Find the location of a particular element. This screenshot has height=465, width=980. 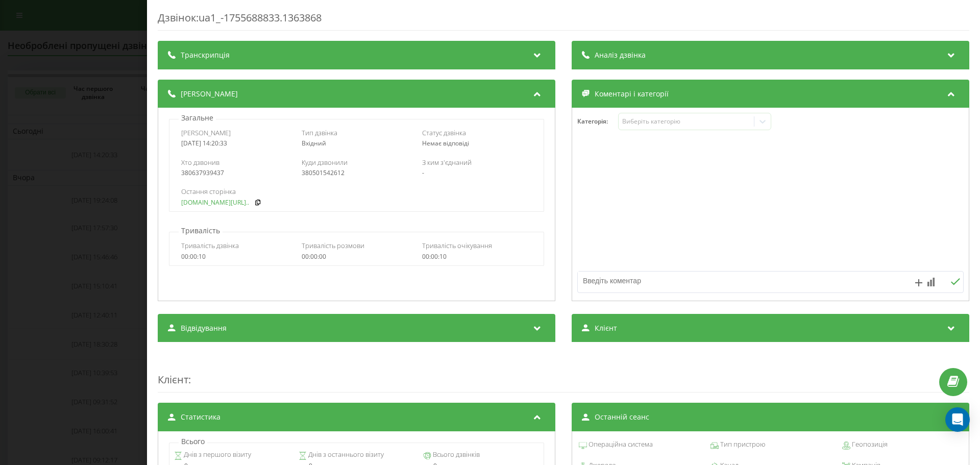

span: Геопозиція is located at coordinates (869, 445).